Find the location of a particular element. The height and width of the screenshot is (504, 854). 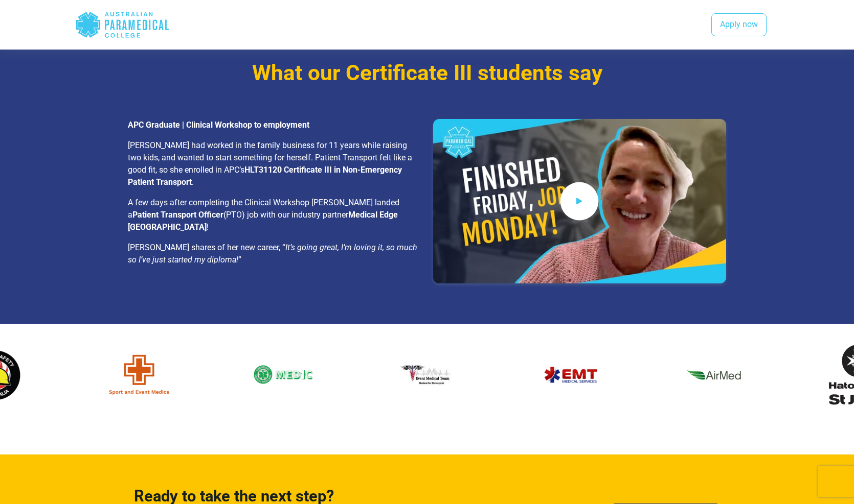

a: Apply now is located at coordinates (739, 25).